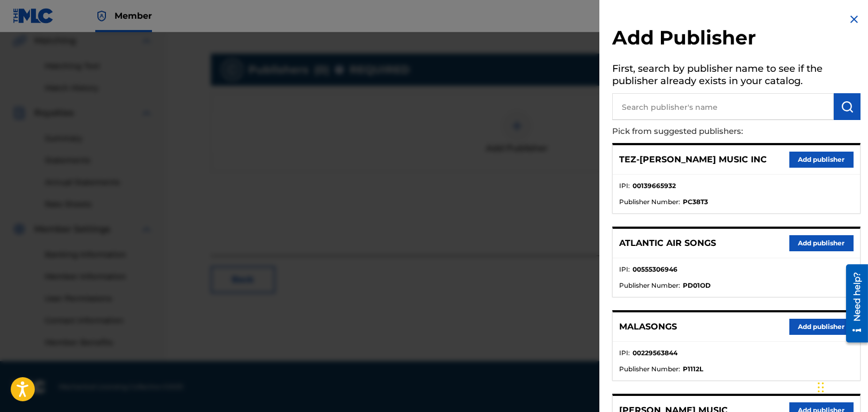 This screenshot has width=868, height=412. What do you see at coordinates (821, 387) in the screenshot?
I see `div: Drag` at bounding box center [821, 387].